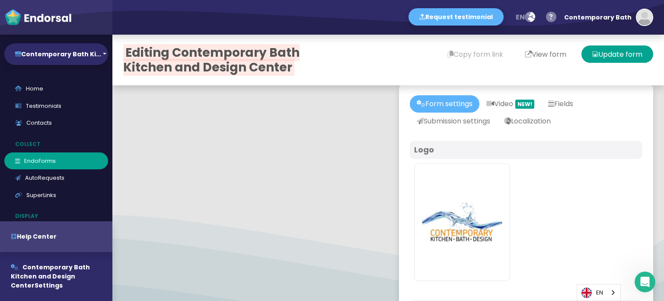 This screenshot has height=301, width=664. What do you see at coordinates (56, 123) in the screenshot?
I see `a: Contacts` at bounding box center [56, 123].